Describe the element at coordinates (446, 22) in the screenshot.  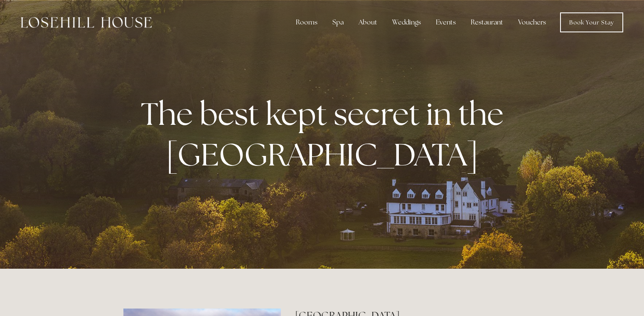
I see `div: Events` at that location.